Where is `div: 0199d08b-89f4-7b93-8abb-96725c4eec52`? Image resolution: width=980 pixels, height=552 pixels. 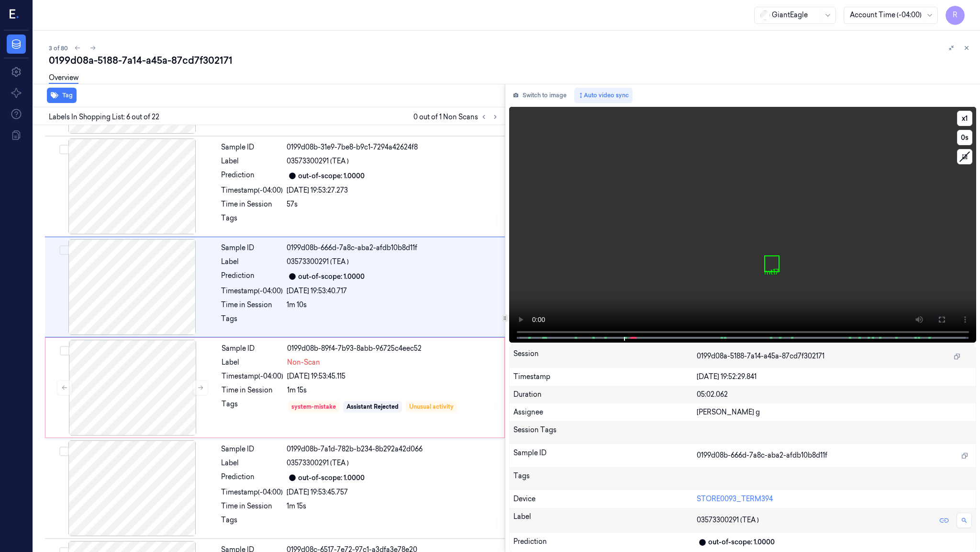 div: 0199d08b-89f4-7b93-8abb-96725c4eec52 is located at coordinates (393, 348).